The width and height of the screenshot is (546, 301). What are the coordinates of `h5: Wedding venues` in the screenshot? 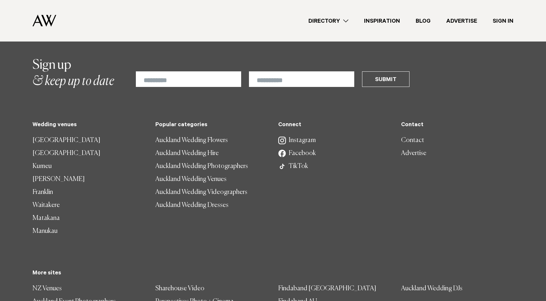 It's located at (89, 125).